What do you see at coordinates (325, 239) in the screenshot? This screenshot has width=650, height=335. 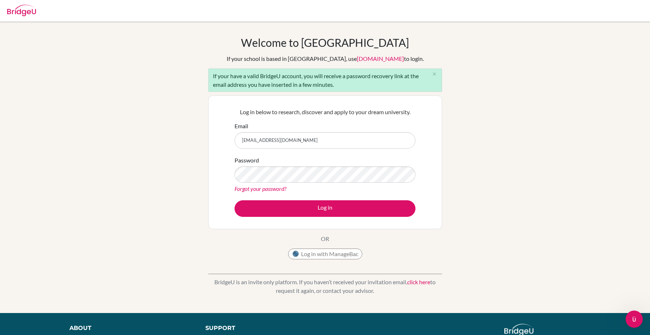 I see `p: OR` at bounding box center [325, 239].